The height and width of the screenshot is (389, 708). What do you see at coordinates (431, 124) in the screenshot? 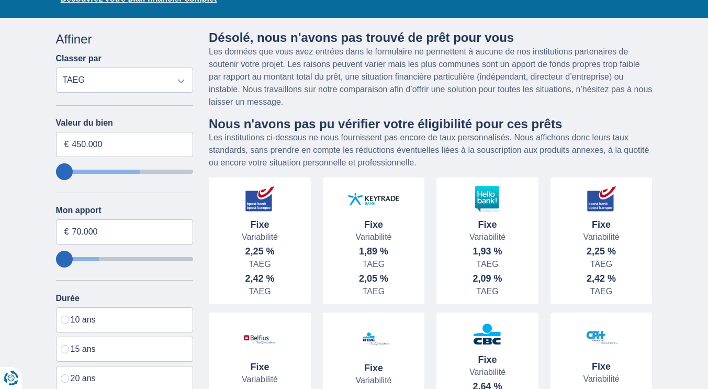
I see `span: Nous n'avons pas pu vérifier votre éligibilité pour ces prêts` at bounding box center [431, 124].